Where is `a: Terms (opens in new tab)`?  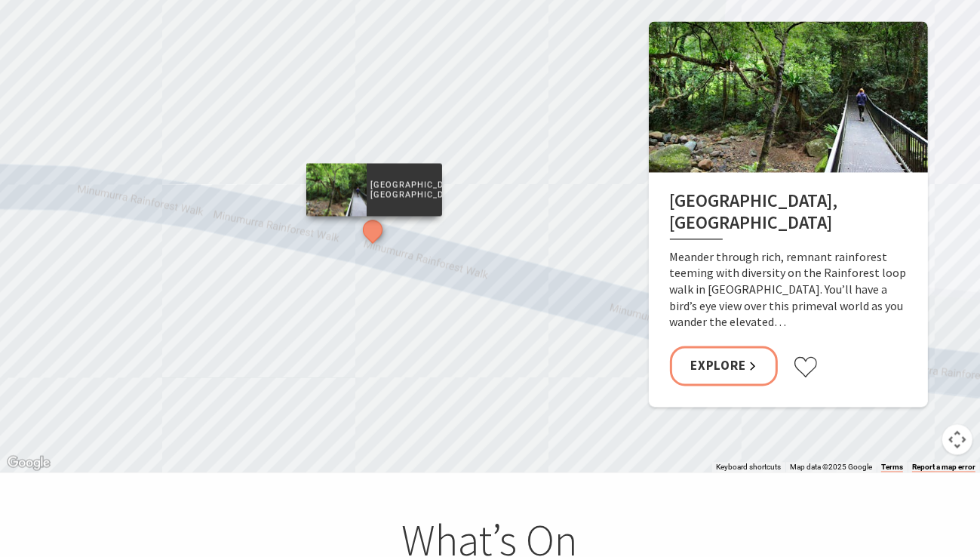
a: Terms (opens in new tab) is located at coordinates (892, 467).